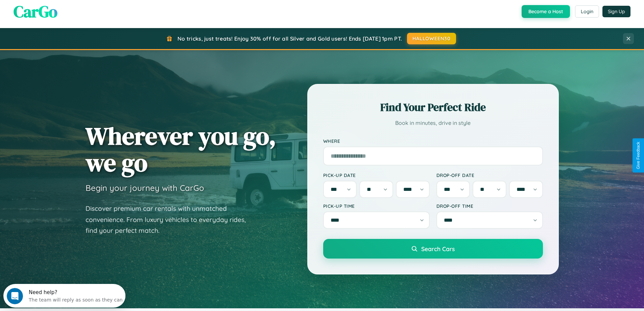 This screenshot has width=644, height=311. What do you see at coordinates (376, 206) in the screenshot?
I see `label: Pick-up Time` at bounding box center [376, 206].